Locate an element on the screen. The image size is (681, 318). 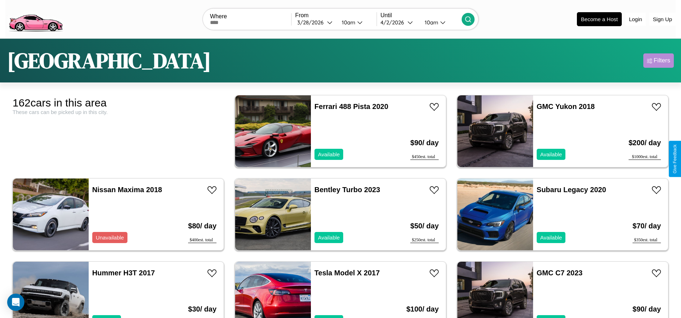
a: Ferrari 488 Pista 2020 is located at coordinates (352, 107).